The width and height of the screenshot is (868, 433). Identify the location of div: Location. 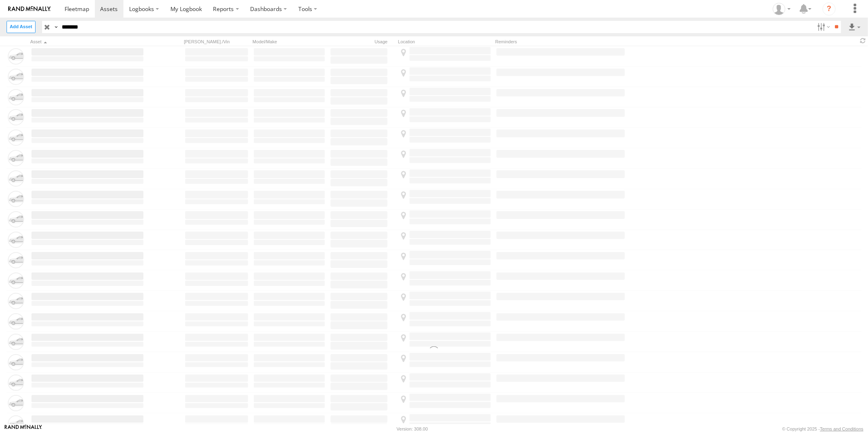
(445, 42).